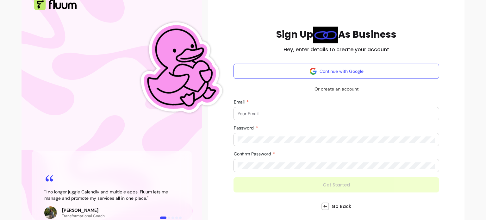 This screenshot has width=486, height=220. Describe the element at coordinates (112, 195) in the screenshot. I see `blockquote: " I no longer juggle Calendly and multiple apps. Fluum lets me manage and promote my services all...` at that location.